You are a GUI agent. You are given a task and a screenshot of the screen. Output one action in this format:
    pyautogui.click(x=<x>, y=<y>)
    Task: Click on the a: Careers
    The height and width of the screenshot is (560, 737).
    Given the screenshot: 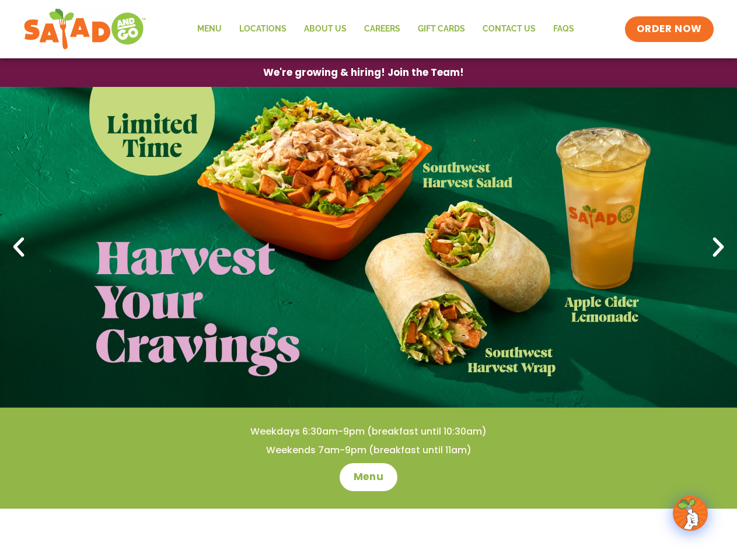 What is the action you would take?
    pyautogui.click(x=382, y=29)
    